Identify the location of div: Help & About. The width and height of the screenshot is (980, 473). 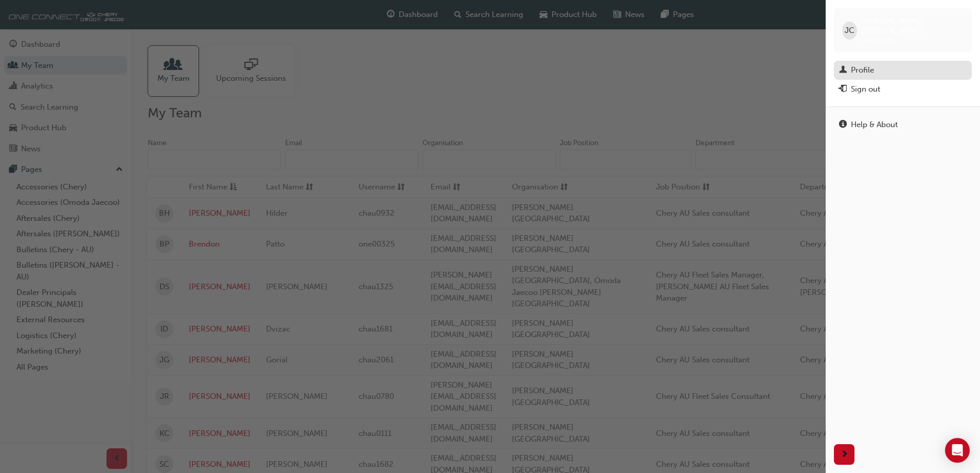
(874, 124).